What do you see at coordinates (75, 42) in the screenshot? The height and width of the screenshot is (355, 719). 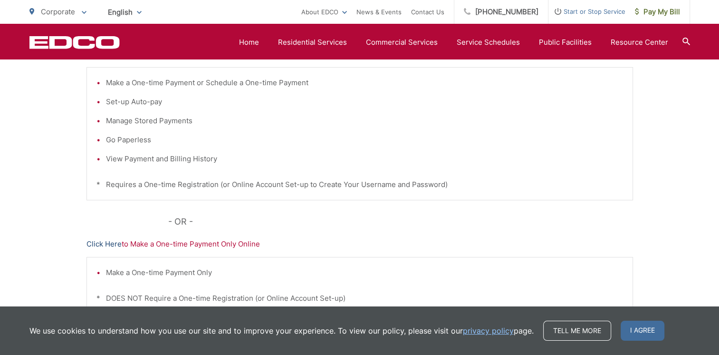 I see `a: EDCD logo. Return to the homepage.` at bounding box center [75, 42].